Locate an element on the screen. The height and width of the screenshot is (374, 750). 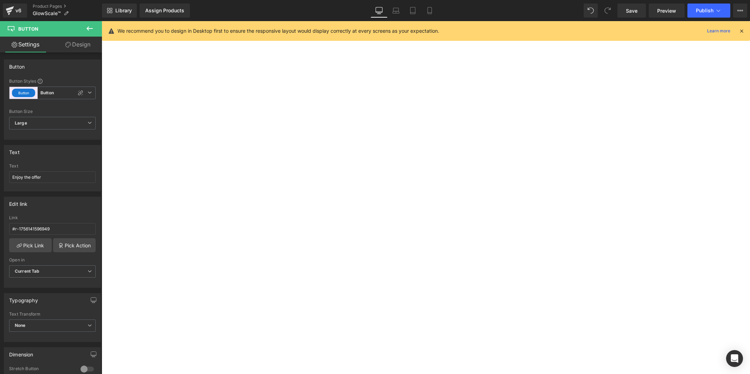
button: Publish is located at coordinates (709, 11).